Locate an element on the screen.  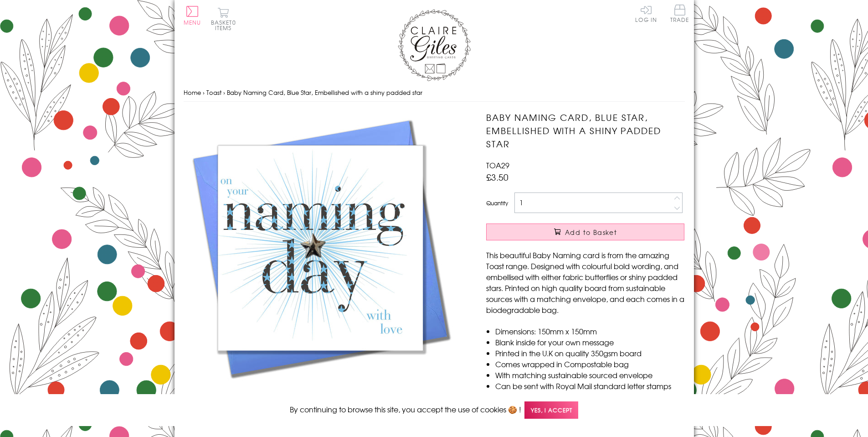
span: 0 items is located at coordinates (226, 25).